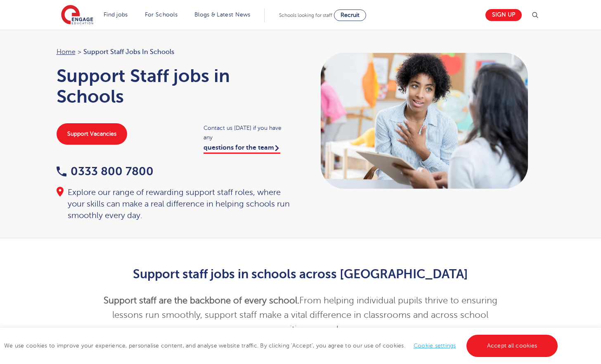 This screenshot has width=601, height=364. I want to click on h1: Support Staff jobs in Schools, so click(175, 86).